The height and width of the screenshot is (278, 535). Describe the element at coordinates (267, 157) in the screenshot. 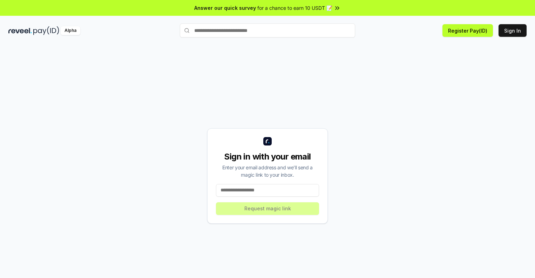

I see `div: Sign in with your email` at that location.